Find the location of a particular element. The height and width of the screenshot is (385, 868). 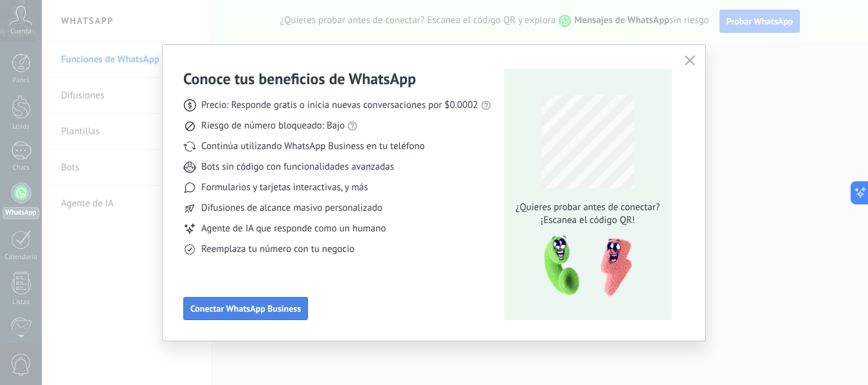

span: ¡Escanea el código QR! is located at coordinates (588, 220).